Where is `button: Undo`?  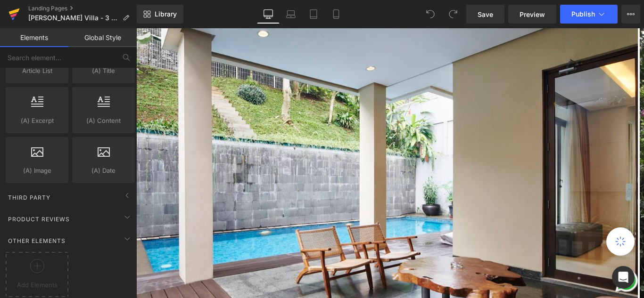 button: Undo is located at coordinates (430, 14).